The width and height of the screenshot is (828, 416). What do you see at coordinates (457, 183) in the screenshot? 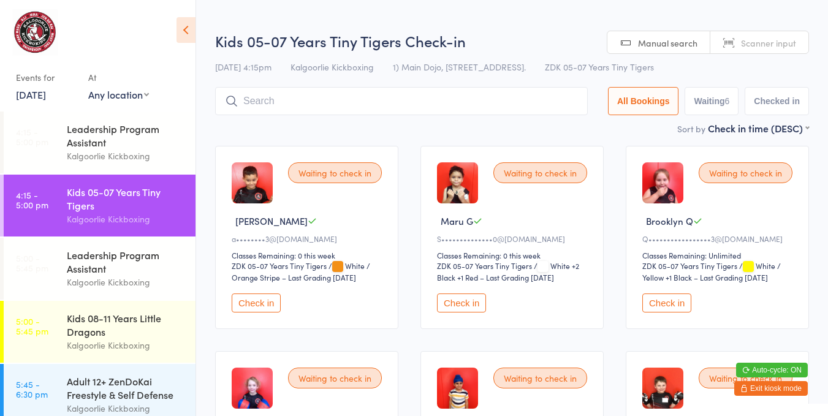
I see `img: image1741770268.png` at bounding box center [457, 183].